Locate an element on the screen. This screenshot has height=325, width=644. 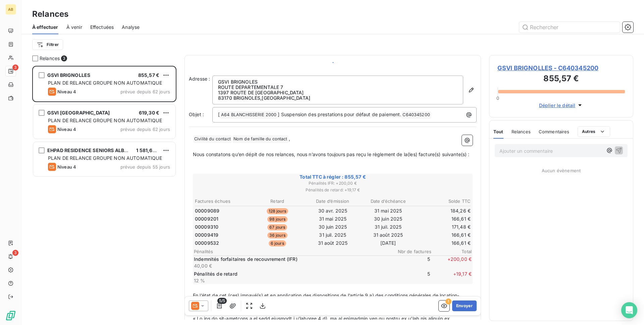
span: GSVI BRIGNOLLES is located at coordinates (68, 75).